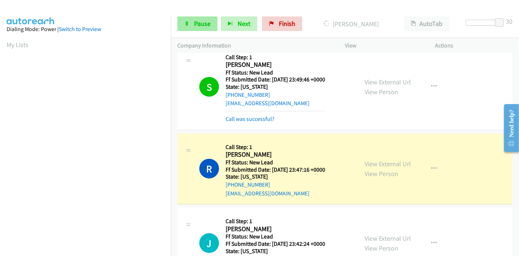 Image resolution: width=519 pixels, height=256 pixels. Describe the element at coordinates (209, 243) in the screenshot. I see `h1: J` at that location.